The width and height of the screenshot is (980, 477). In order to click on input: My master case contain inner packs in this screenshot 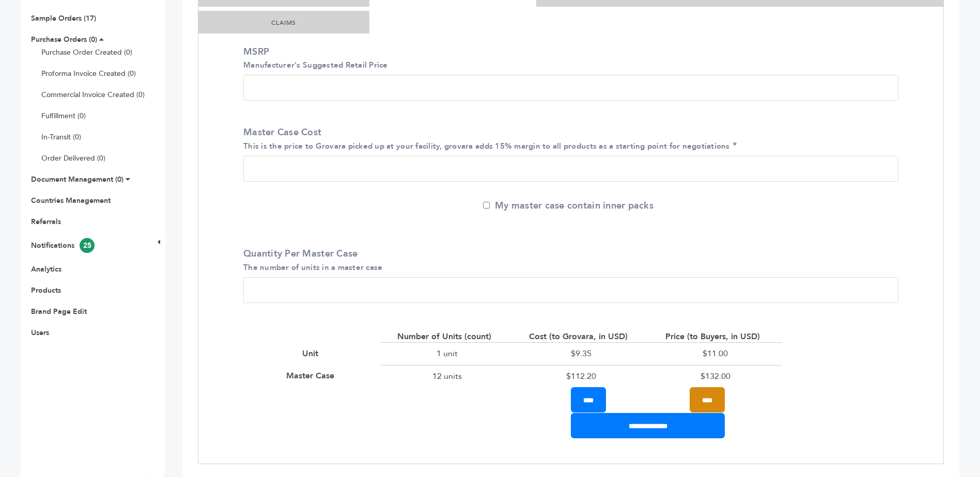, I will do `click(486, 205)`.